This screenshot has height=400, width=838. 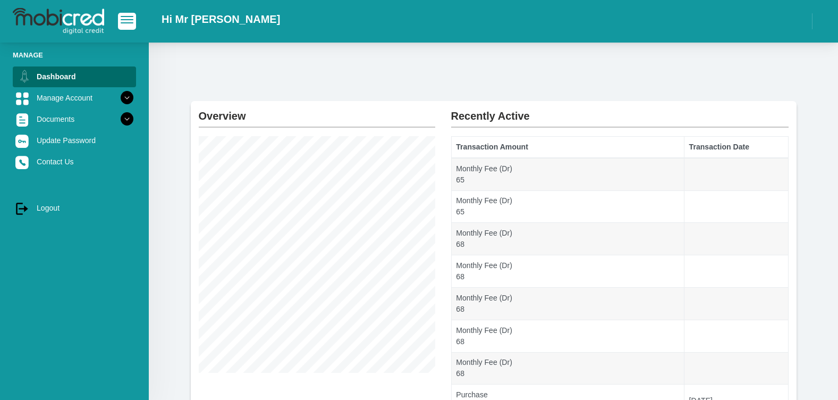 What do you see at coordinates (620, 112) in the screenshot?
I see `h2: Recently Active` at bounding box center [620, 112].